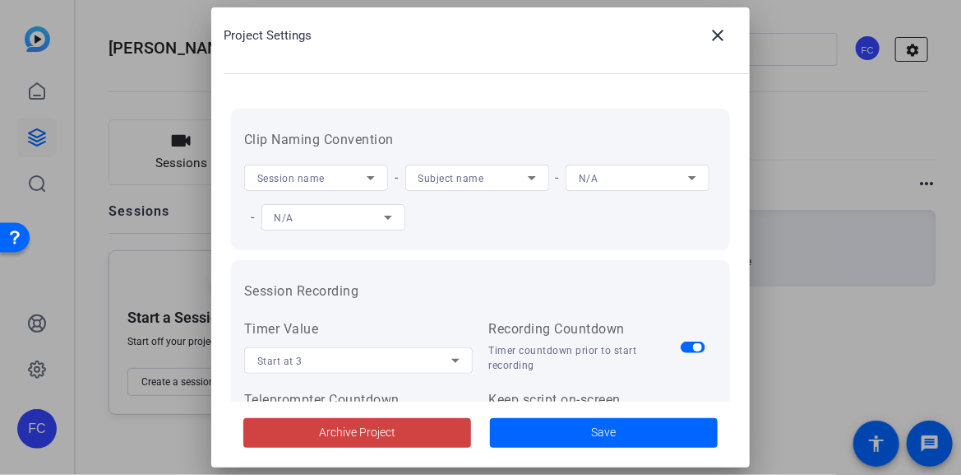 This screenshot has height=475, width=961. Describe the element at coordinates (604, 433) in the screenshot. I see `button: Save` at that location.